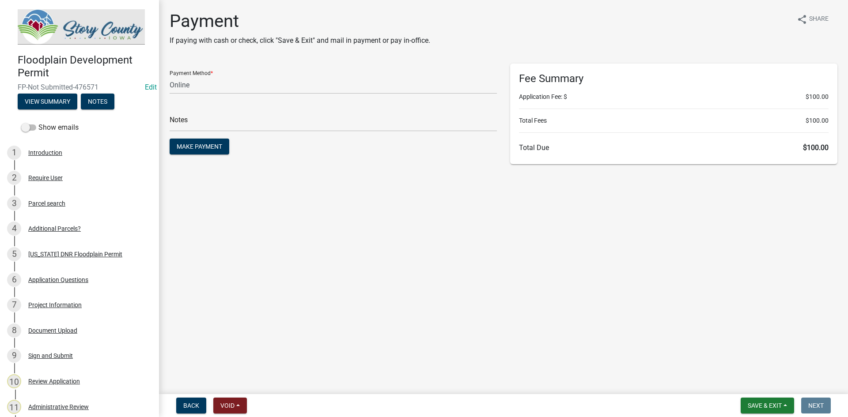 The image size is (848, 417). What do you see at coordinates (191, 406) in the screenshot?
I see `span: Back` at bounding box center [191, 406].